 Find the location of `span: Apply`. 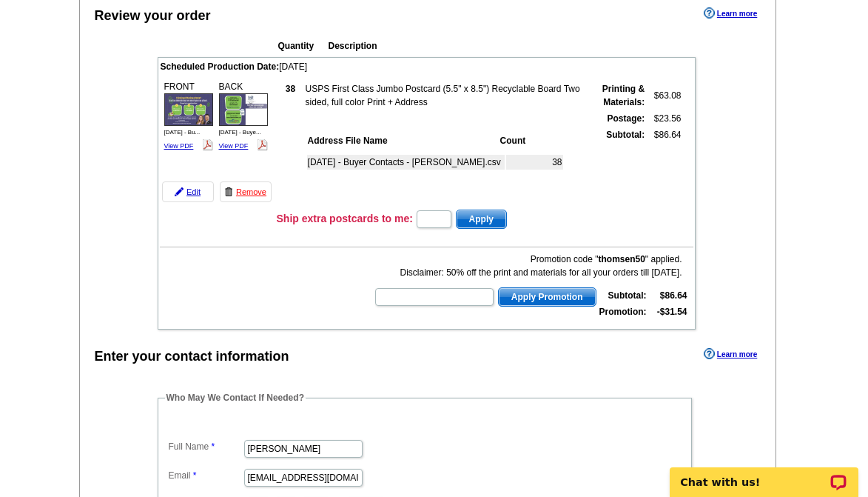

span: Apply is located at coordinates (481, 219).